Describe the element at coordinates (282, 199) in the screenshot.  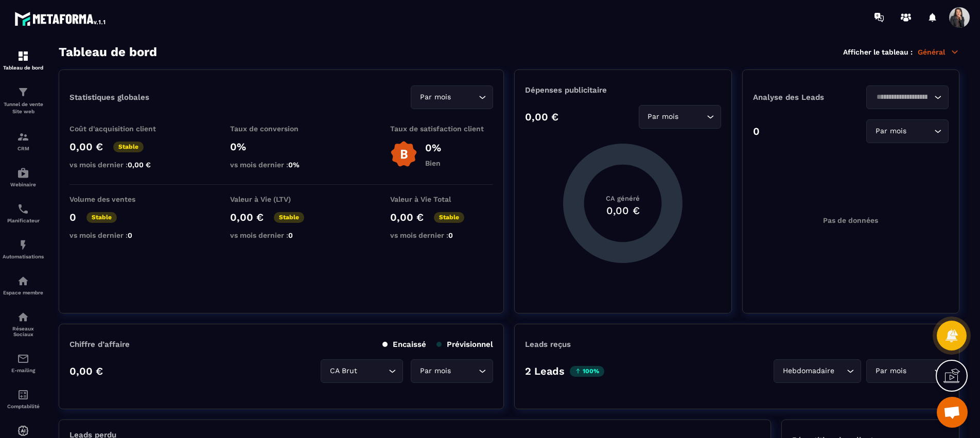
I see `p: Valeur à Vie (LTV)` at that location.